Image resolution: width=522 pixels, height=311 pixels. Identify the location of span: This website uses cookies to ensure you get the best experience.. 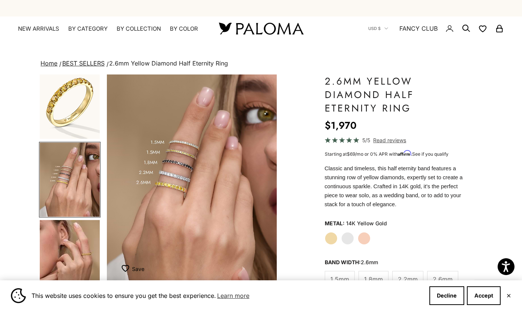
(227, 296).